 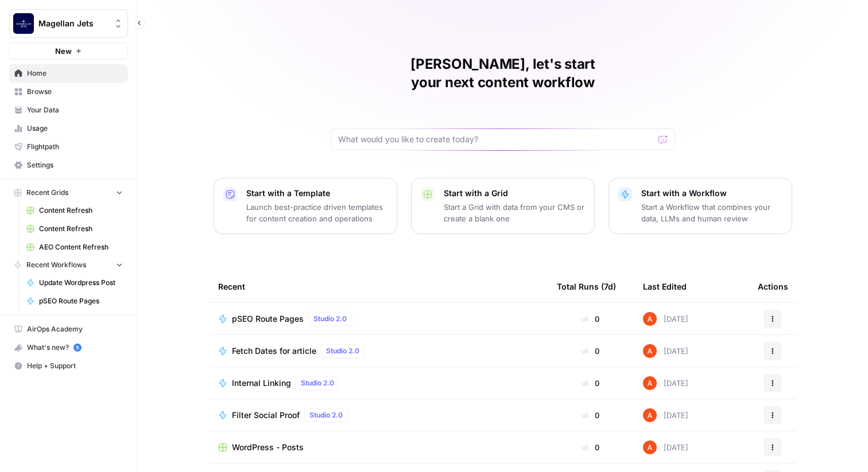 I want to click on span: AirOps Academy, so click(x=75, y=330).